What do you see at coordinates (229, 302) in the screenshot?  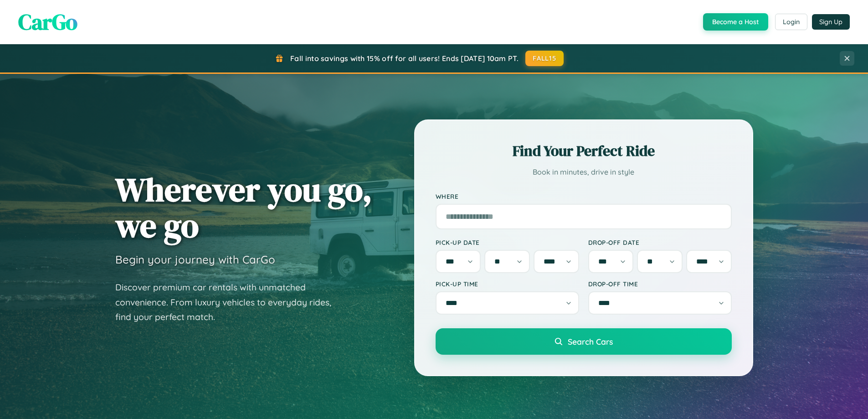 I see `p: Discover premium car rentals with unmatched convenience. From luxury vehicles to everyday rides, ...` at bounding box center [229, 302].